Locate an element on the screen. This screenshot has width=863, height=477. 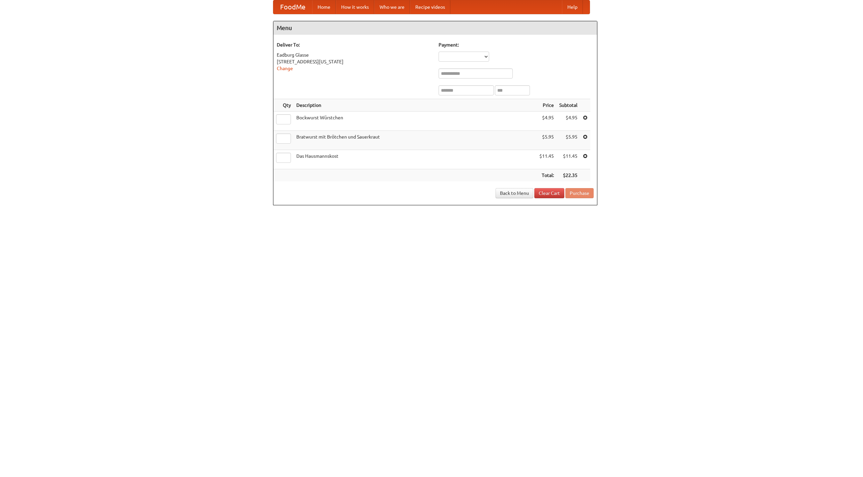
td: Bratwurst mit Brötchen und Sauerkraut is located at coordinates (415, 140).